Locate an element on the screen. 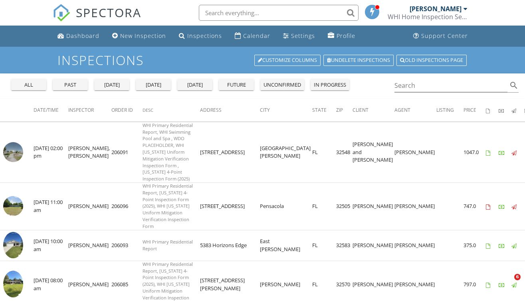 The height and width of the screenshot is (301, 525). span: Address is located at coordinates (211, 110).